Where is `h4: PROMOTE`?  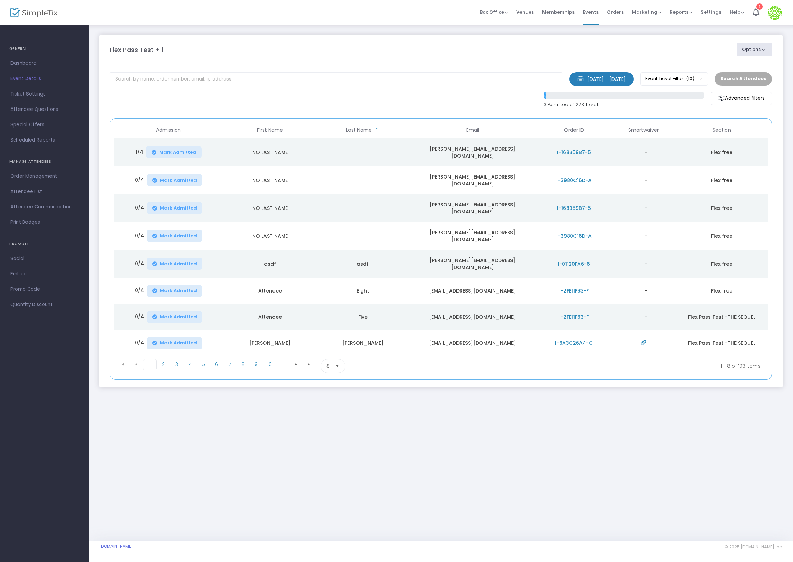 h4: PROMOTE is located at coordinates (44, 244).